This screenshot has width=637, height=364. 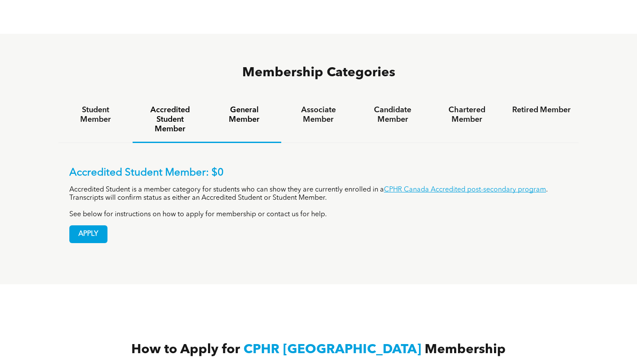 I want to click on h4: General Member, so click(x=244, y=115).